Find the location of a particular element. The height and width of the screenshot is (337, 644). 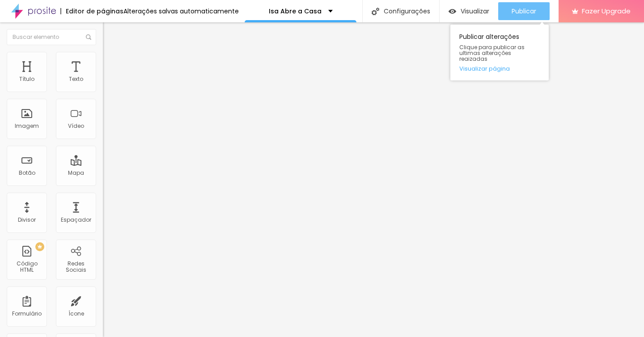

button: Publicar is located at coordinates (523, 11).